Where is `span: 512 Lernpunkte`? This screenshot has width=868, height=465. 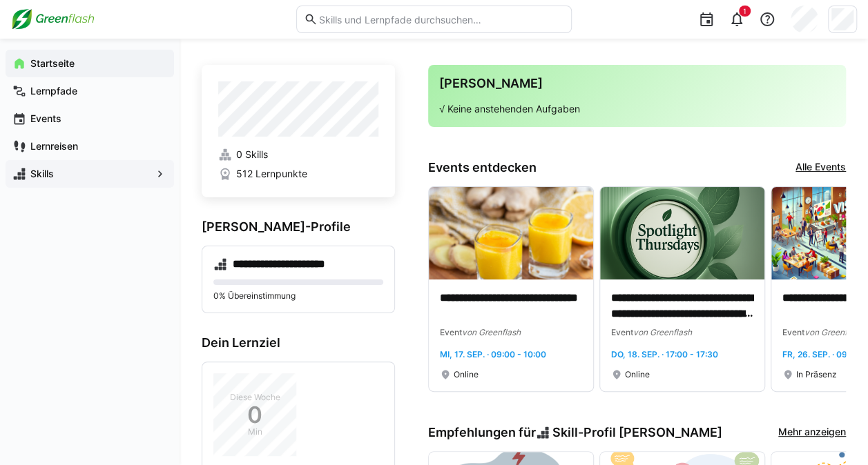
span: 512 Lernpunkte is located at coordinates (271, 174).